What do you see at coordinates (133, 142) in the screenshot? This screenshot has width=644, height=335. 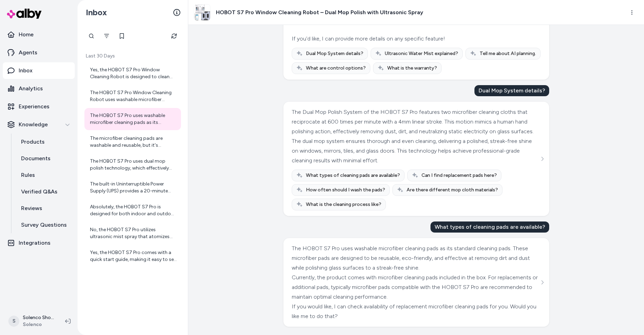 I see `div: The microfiber cleaning pads are washable and reusable, but it's recommended to replace them when...` at bounding box center [133, 142].